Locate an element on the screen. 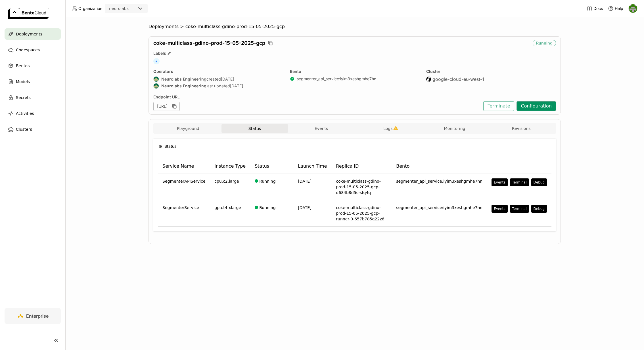 This screenshot has width=644, height=350. span: Enterprise is located at coordinates (37, 316).